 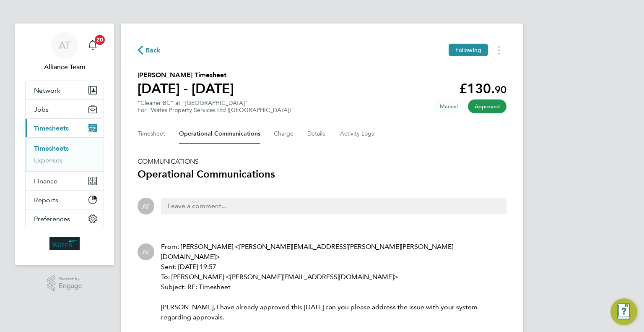 What do you see at coordinates (153, 50) in the screenshot?
I see `span: Back` at bounding box center [153, 50].